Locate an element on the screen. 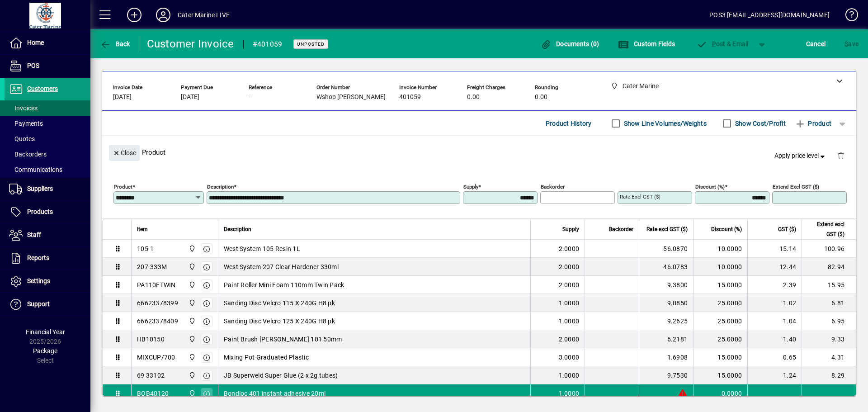 Image resolution: width=868 pixels, height=412 pixels. div: 1.6908 is located at coordinates (666, 357).